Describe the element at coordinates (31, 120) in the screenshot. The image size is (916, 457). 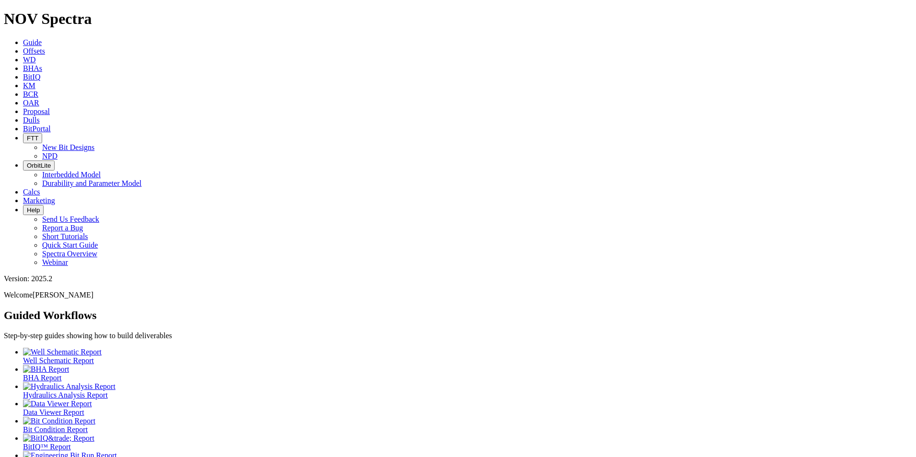
I see `a: Dulls` at that location.